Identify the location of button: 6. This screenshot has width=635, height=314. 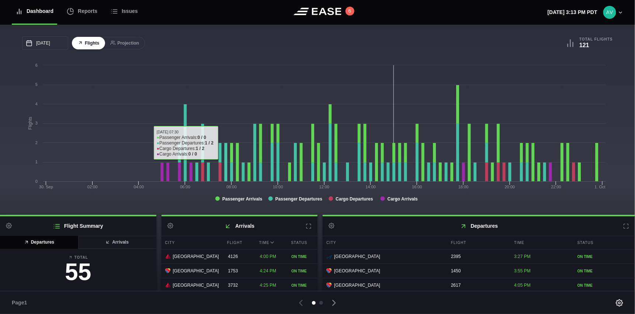
(350, 11).